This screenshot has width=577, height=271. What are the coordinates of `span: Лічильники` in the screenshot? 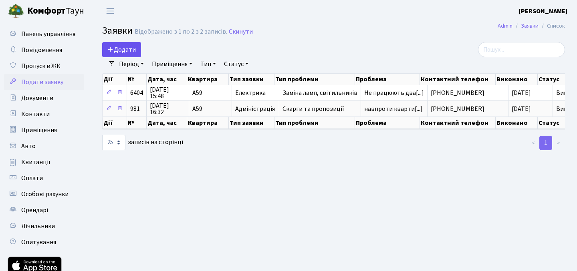 It's located at (38, 227).